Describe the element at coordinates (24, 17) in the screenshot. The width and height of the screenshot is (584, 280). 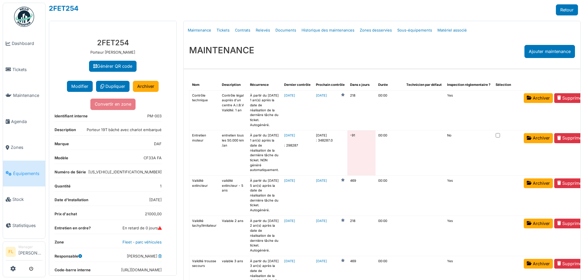
I see `img: Badge_color-CXgf-gQk.svg` at that location.